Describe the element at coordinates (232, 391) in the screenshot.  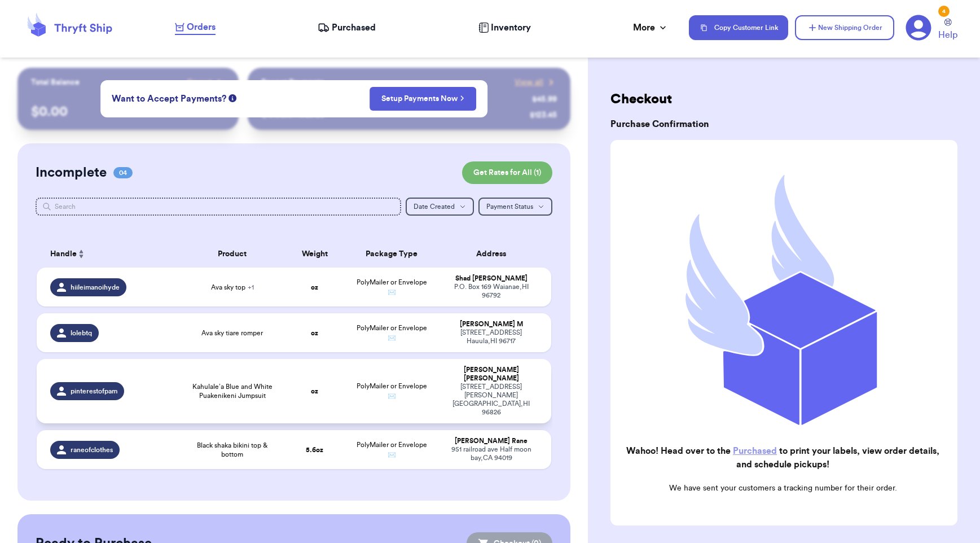
I see `span: Kahulale’a Blue and White Puakenikeni Jumpsuit` at that location.